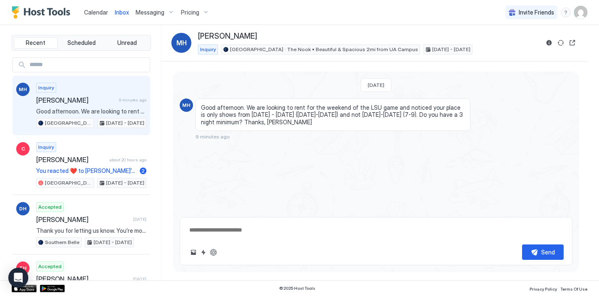  I want to click on span: Privacy Policy, so click(543, 289).